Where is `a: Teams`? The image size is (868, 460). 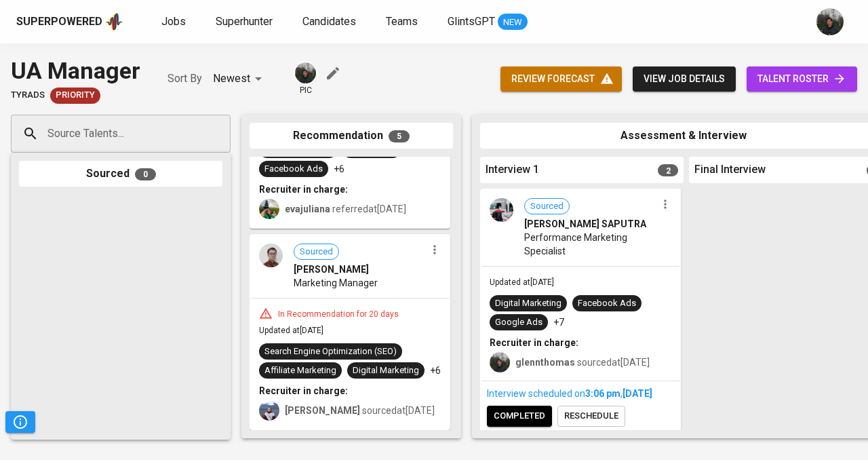
a: Teams is located at coordinates (403, 22).